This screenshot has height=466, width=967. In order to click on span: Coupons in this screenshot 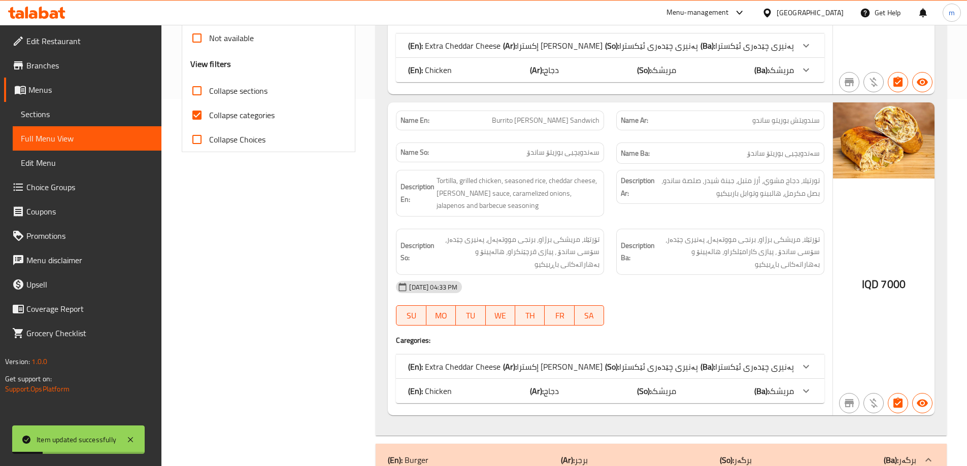, I will do `click(90, 212)`.